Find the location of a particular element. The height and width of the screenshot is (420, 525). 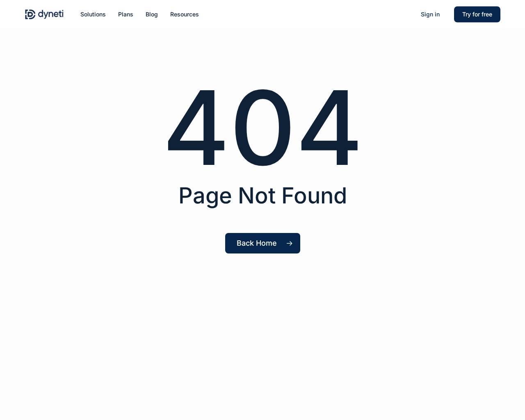

span: Try for free is located at coordinates (477, 14).